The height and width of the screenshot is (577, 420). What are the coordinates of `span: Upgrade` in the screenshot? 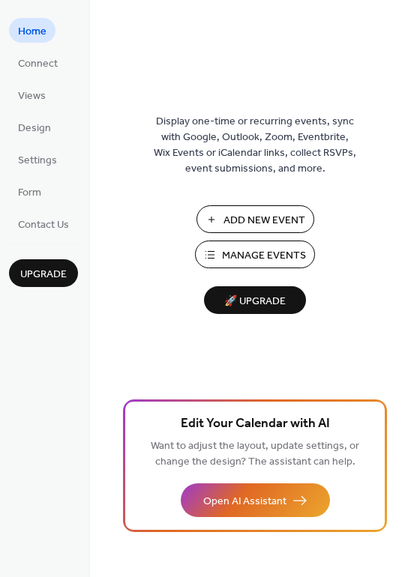 It's located at (43, 274).